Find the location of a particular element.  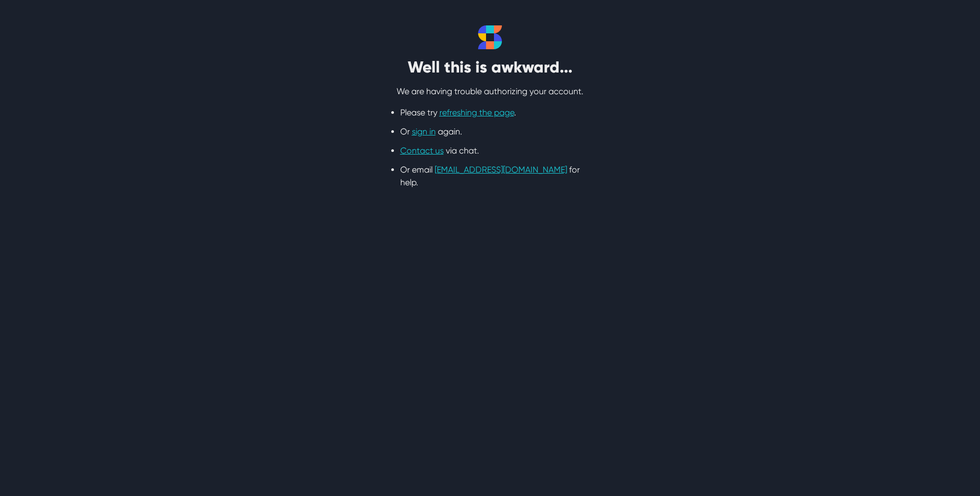

h2: Well this is awkward... is located at coordinates (490, 68).